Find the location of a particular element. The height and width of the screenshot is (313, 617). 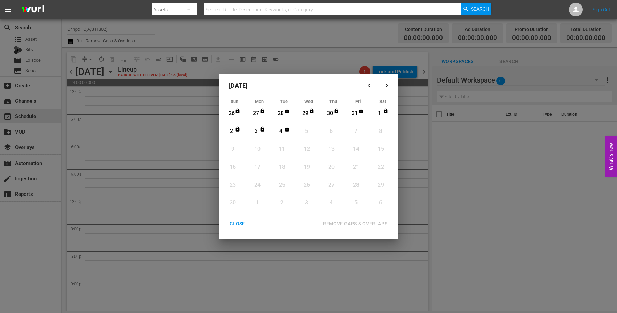

span: Fri is located at coordinates (358, 101).